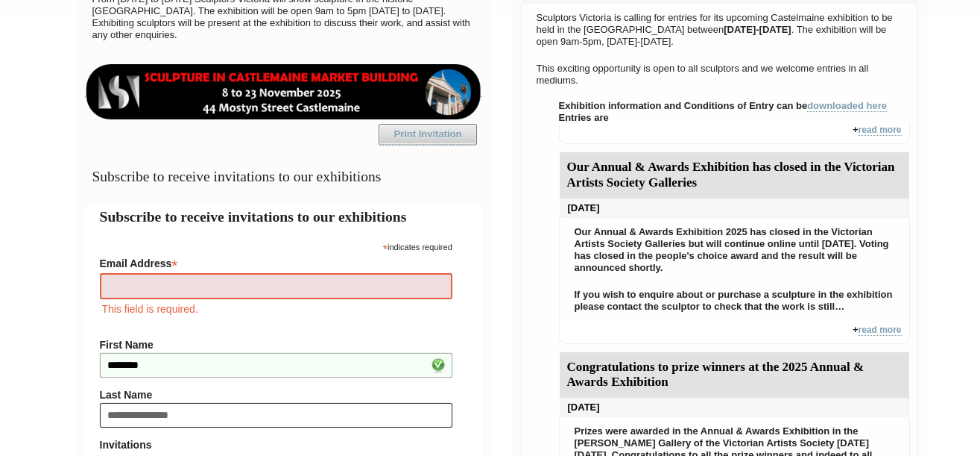  I want to click on div: indicates required, so click(275, 245).